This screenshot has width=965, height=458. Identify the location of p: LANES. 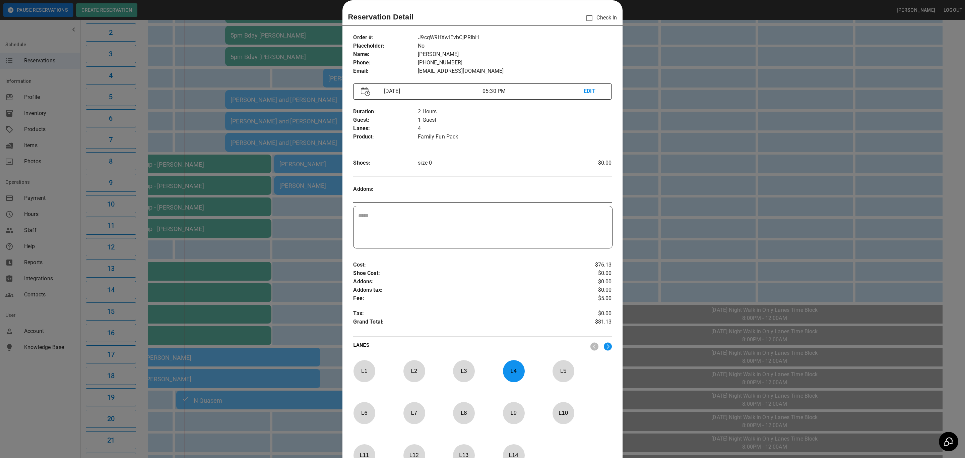
(469, 346).